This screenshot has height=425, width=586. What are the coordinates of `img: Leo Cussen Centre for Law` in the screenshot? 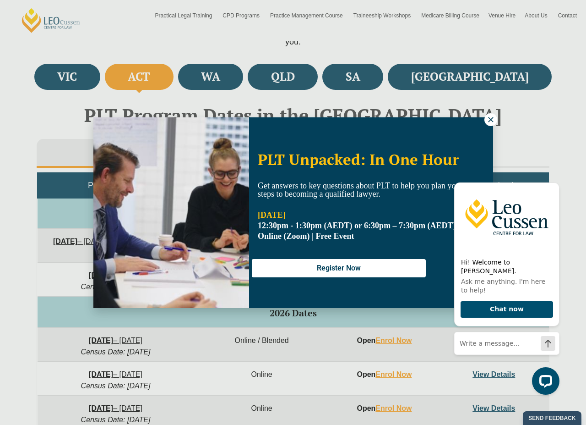 It's located at (60, 44).